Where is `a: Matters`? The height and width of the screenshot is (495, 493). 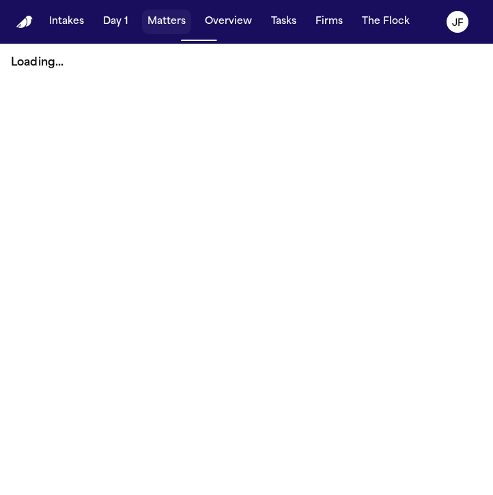 a: Matters is located at coordinates (167, 22).